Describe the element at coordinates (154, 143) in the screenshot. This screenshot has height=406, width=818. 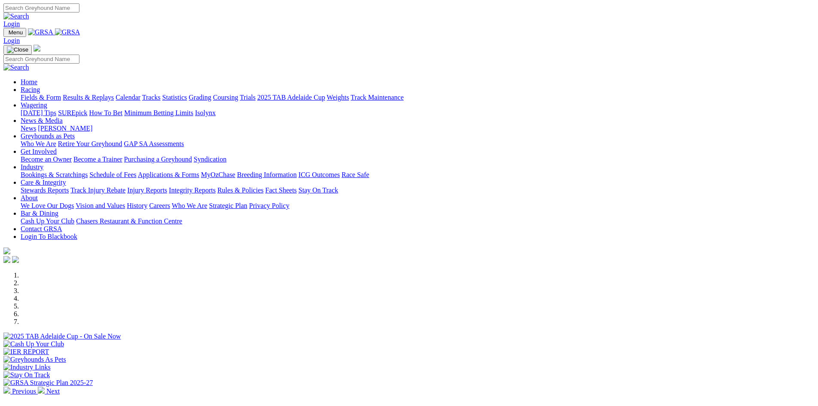
I see `a: GAP SA Assessments` at that location.